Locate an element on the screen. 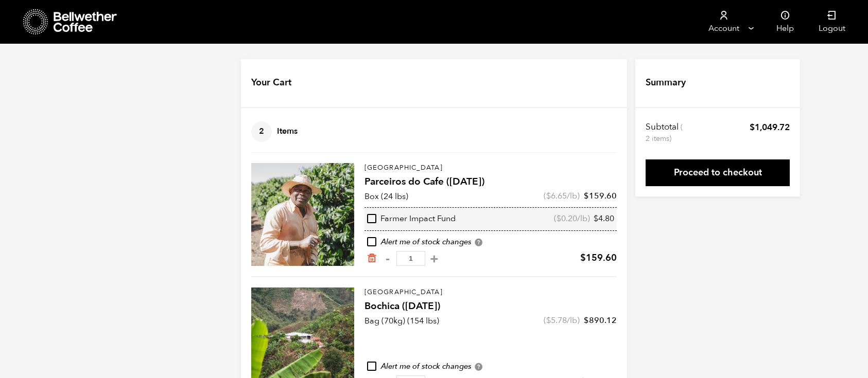 Image resolution: width=868 pixels, height=378 pixels. h4: Summary is located at coordinates (666, 83).